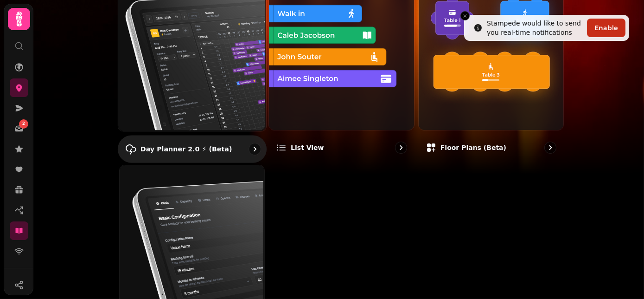 This screenshot has width=644, height=299. What do you see at coordinates (24, 124) in the screenshot?
I see `span: 2` at bounding box center [24, 124].